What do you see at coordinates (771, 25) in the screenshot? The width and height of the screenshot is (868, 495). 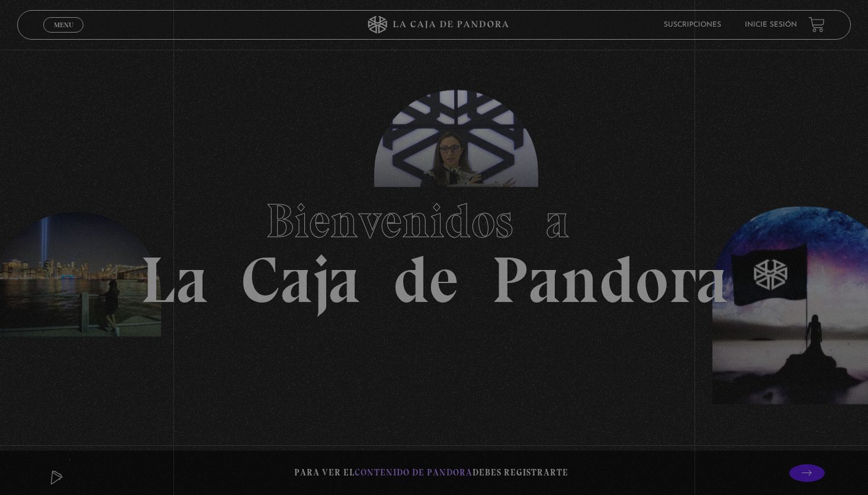 I see `a: Inicie sesión` at bounding box center [771, 25].